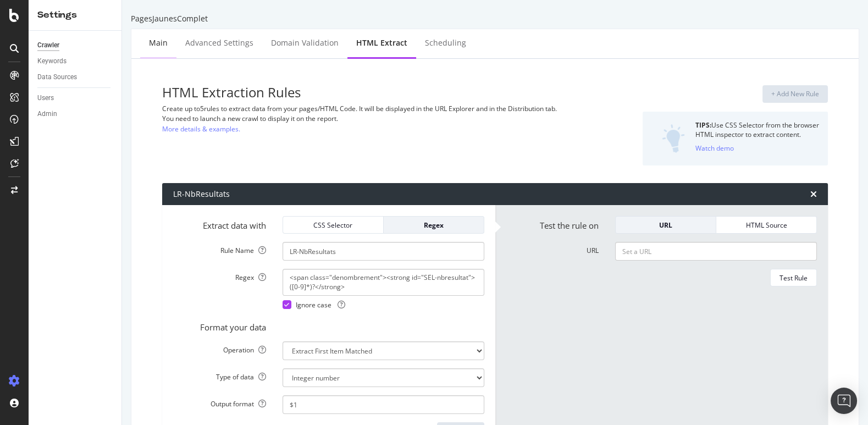 This screenshot has height=425, width=868. What do you see at coordinates (75, 45) in the screenshot?
I see `a: Crawler` at bounding box center [75, 45].